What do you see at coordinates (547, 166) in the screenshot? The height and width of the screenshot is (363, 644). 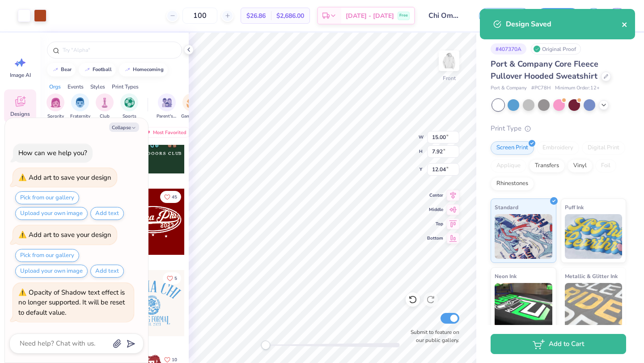 I see `div: Transfers` at bounding box center [547, 166].